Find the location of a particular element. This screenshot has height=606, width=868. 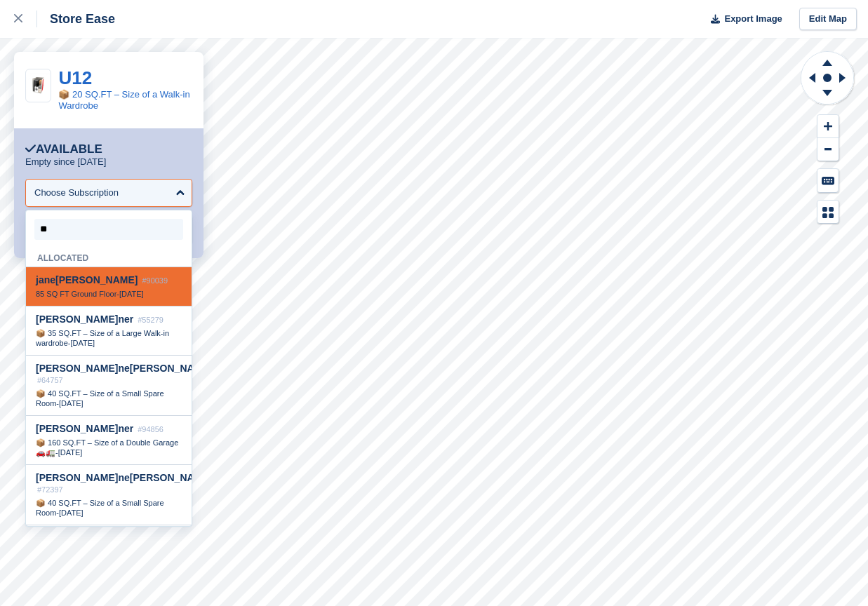

div: Available is located at coordinates (63, 149).